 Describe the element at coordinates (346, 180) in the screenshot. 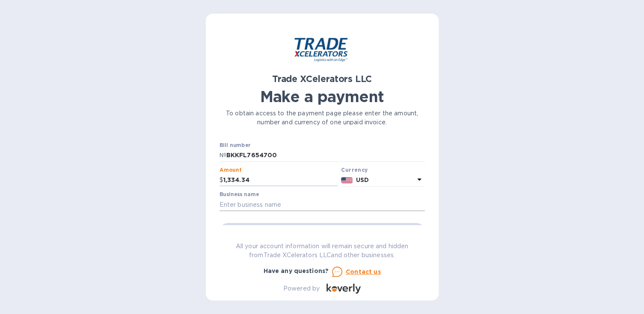

I see `img: USD` at that location.